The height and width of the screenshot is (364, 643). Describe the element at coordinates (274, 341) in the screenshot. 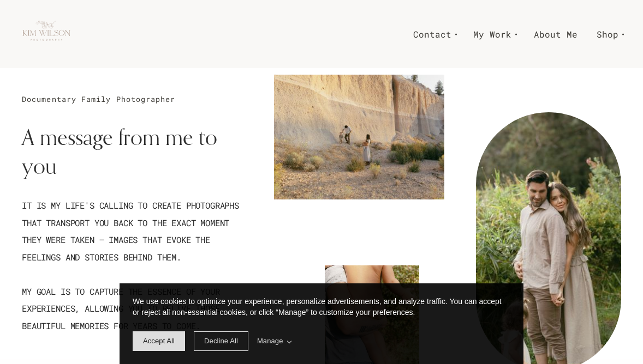

I see `span: Manage` at that location.